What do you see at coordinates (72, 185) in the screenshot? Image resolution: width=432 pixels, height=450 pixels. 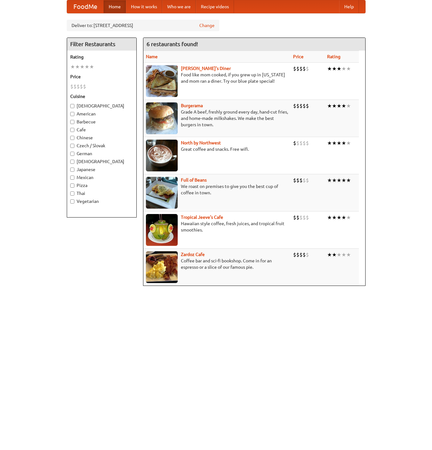 I see `input: Pizza` at bounding box center [72, 185].